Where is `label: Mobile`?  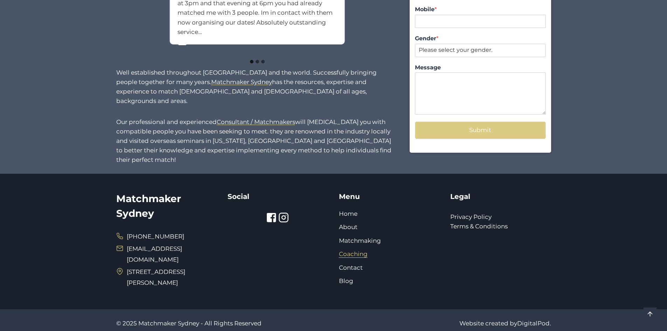
label: Mobile is located at coordinates (480, 9).